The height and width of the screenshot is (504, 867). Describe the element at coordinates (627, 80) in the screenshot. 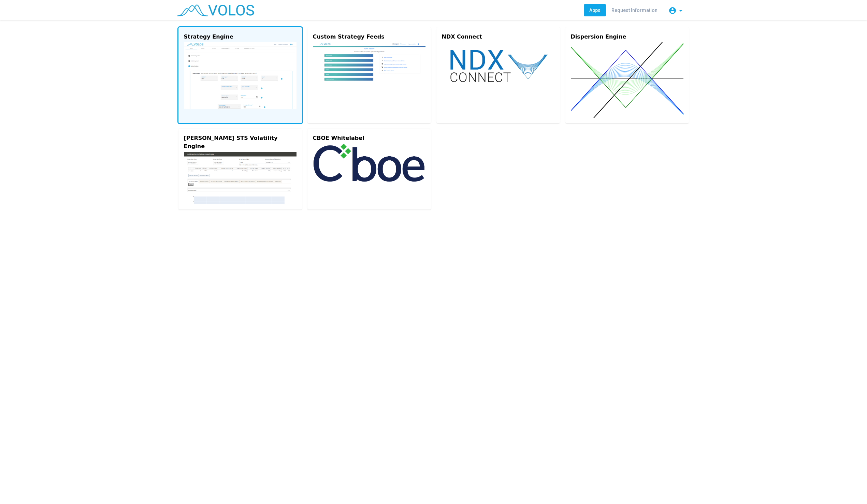

I see `img: dispersion.svg` at that location.